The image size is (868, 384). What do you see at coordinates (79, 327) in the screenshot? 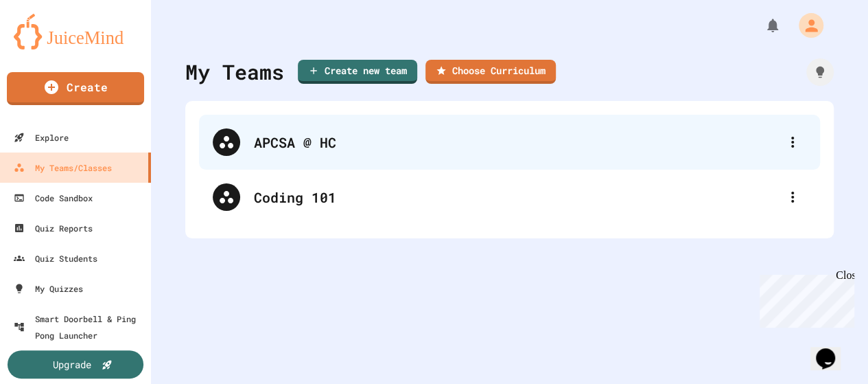
I see `div: Smart Doorbell & Ping Pong Launcher` at bounding box center [79, 327].